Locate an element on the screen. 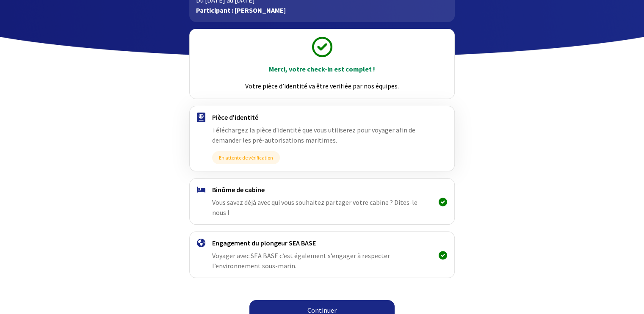 The width and height of the screenshot is (644, 314). h4: Pièce d'identité is located at coordinates (322, 117).